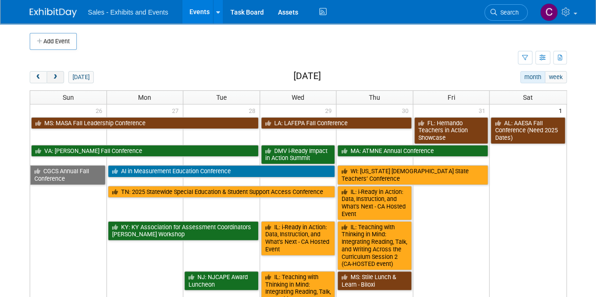 This screenshot has width=596, height=297. I want to click on a: MS: Stile Lunch & Learn - Biloxi, so click(374, 281).